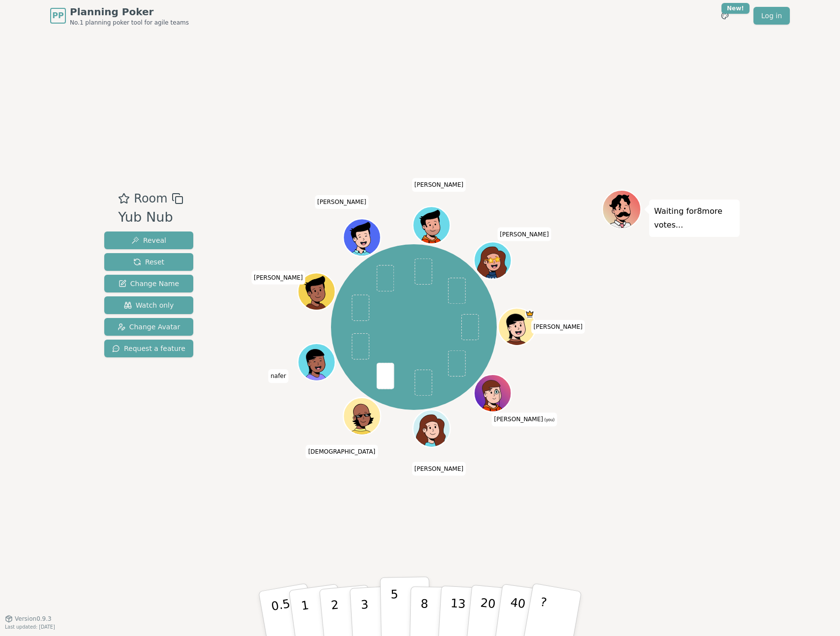 This screenshot has width=840, height=636. What do you see at coordinates (148, 284) in the screenshot?
I see `button: Change Name` at bounding box center [148, 284].